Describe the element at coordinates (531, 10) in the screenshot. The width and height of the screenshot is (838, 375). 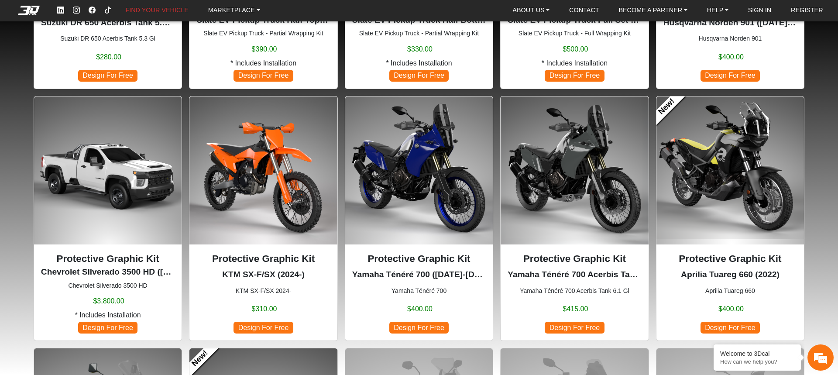
I see `a: ABOUT US` at that location.